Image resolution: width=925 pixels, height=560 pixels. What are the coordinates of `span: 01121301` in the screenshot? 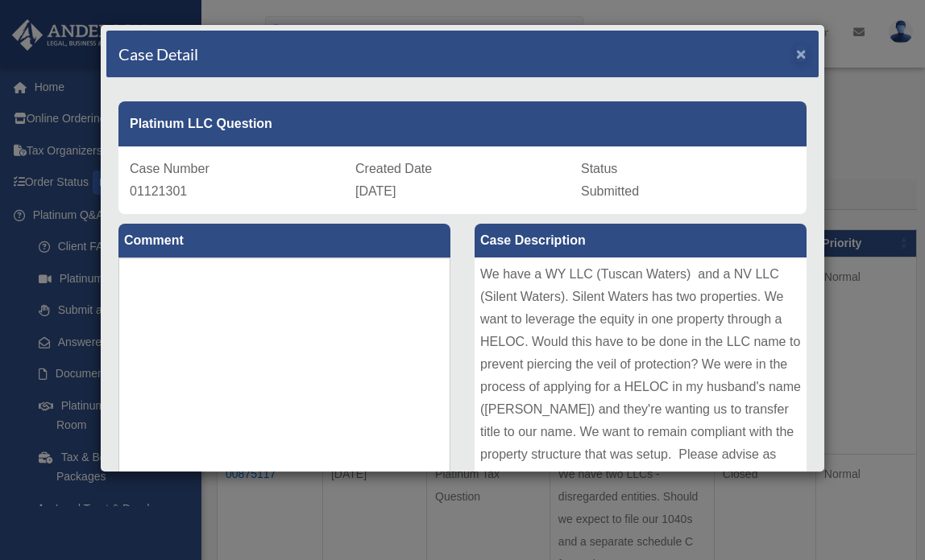 It's located at (158, 190).